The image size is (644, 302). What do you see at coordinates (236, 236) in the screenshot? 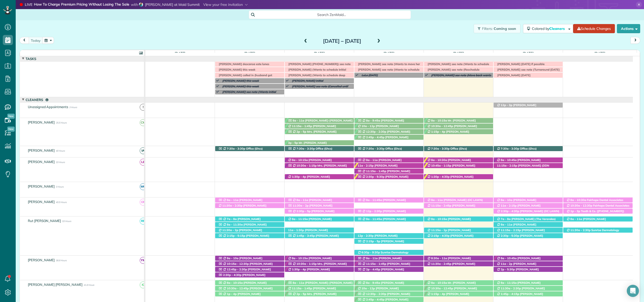
I see `span: 2:15p - 5:15p` at bounding box center [236, 236].